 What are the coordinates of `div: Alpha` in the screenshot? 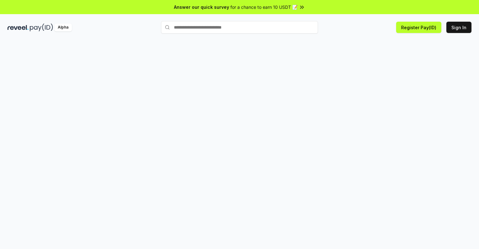 It's located at (63, 27).